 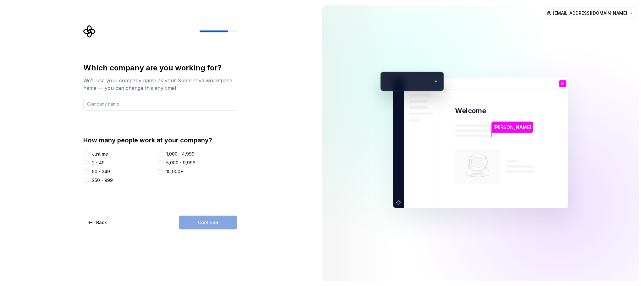 What do you see at coordinates (563, 84) in the screenshot?
I see `p: K` at bounding box center [563, 84].